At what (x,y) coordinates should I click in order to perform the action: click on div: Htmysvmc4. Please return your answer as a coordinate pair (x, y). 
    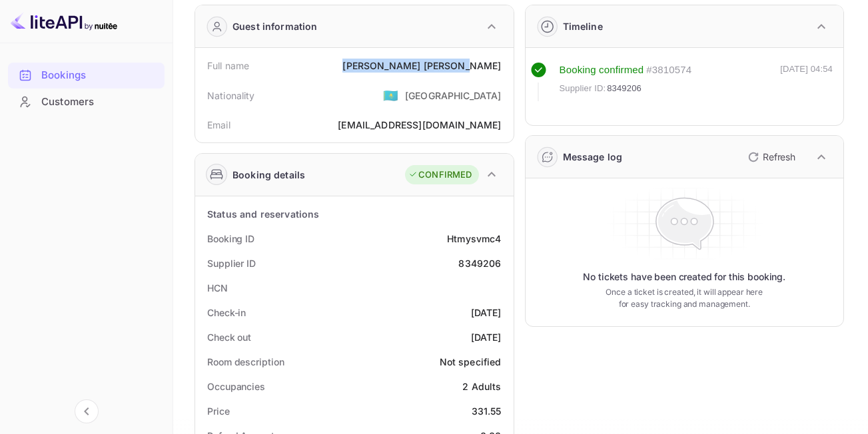
    Looking at the image, I should click on (473, 238).